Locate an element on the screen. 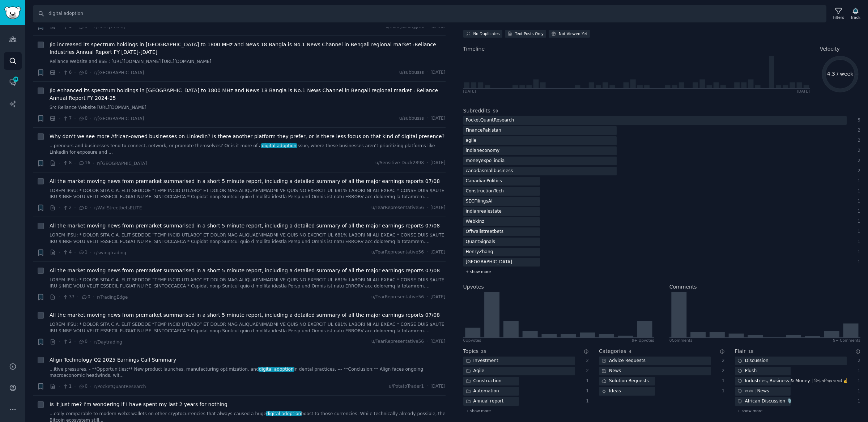 This screenshot has width=868, height=422. span: Why don’t we see more African-owned businesses on LinkedIn? Is there another platform they prefer... is located at coordinates (247, 136).